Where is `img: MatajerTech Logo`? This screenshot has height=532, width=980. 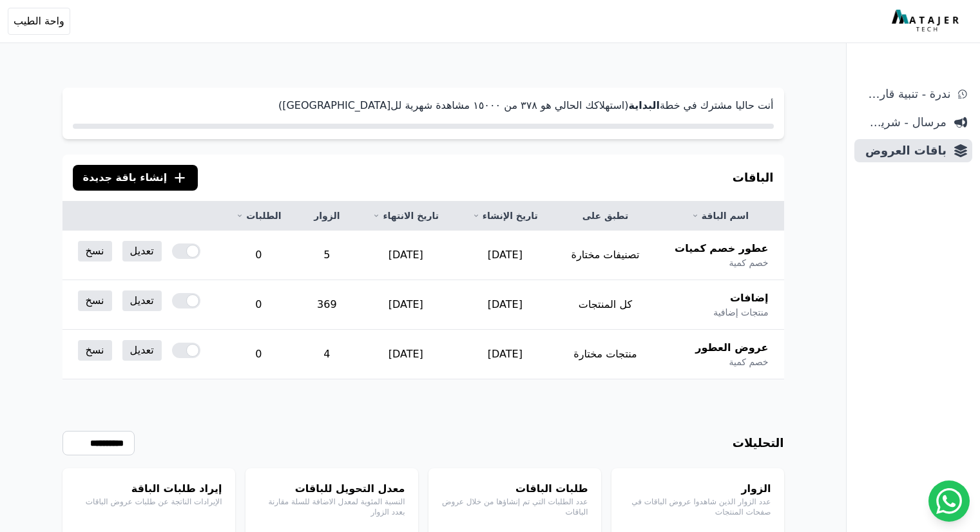
img: MatajerTech Logo is located at coordinates (927, 22).